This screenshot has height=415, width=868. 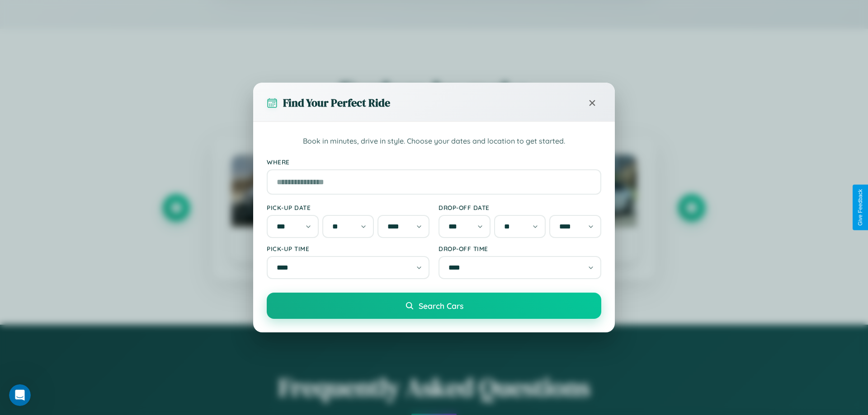 I want to click on label: Pick-up Time, so click(x=348, y=248).